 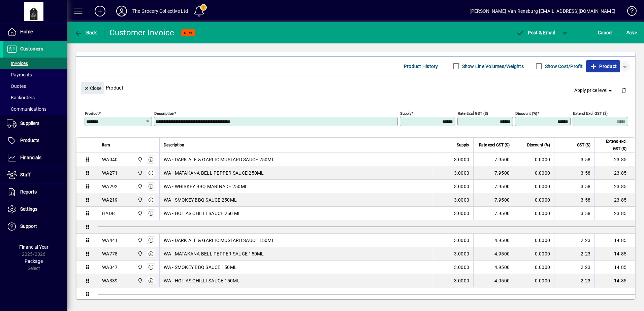 I want to click on mat-label: Supply, so click(x=406, y=113).